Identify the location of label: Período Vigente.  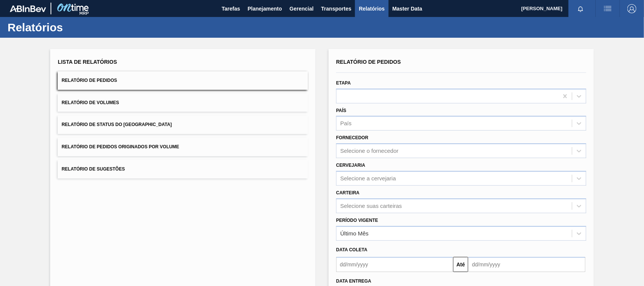
(357, 220).